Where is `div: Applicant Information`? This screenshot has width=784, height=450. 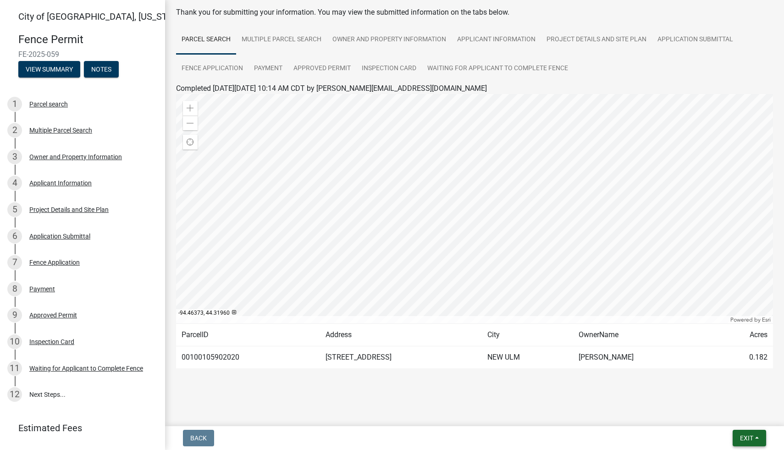
div: Applicant Information is located at coordinates (61, 183).